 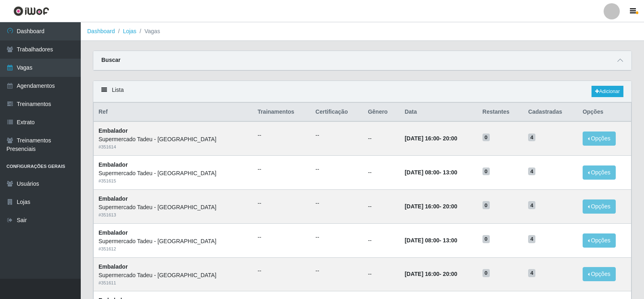 What do you see at coordinates (381, 112) in the screenshot?
I see `th: Gênero` at bounding box center [381, 112].